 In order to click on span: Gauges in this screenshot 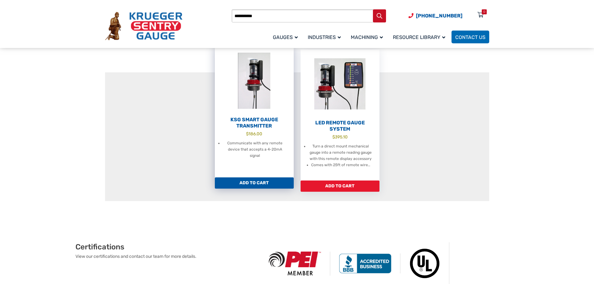, I will do `click(285, 37)`.